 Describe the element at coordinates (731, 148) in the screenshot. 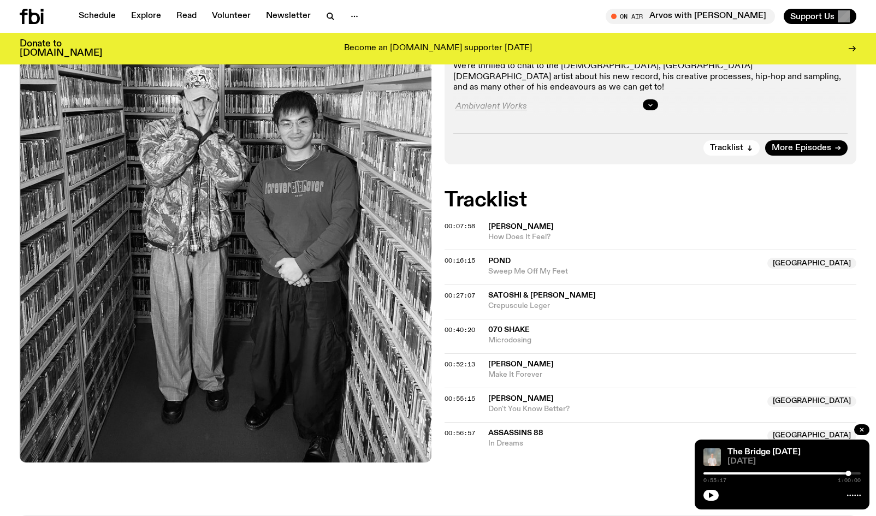

I see `button: Tracklist` at that location.